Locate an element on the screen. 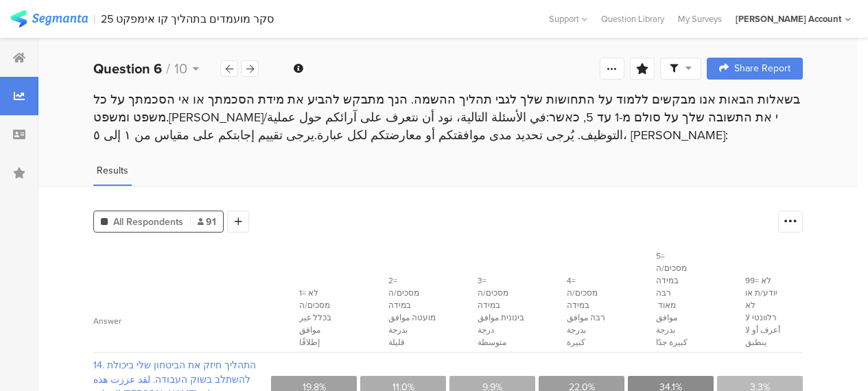 This screenshot has height=391, width=868. b: Question 6 is located at coordinates (127, 68).